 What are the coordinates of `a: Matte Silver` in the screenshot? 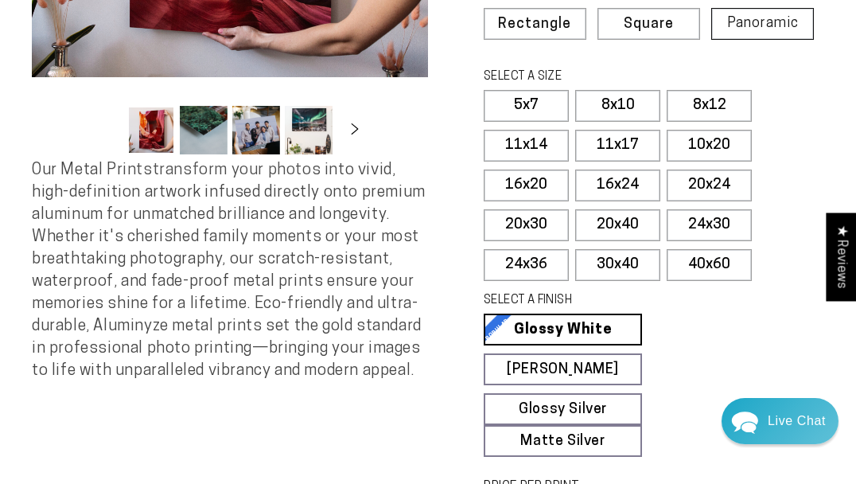 It's located at (562, 441).